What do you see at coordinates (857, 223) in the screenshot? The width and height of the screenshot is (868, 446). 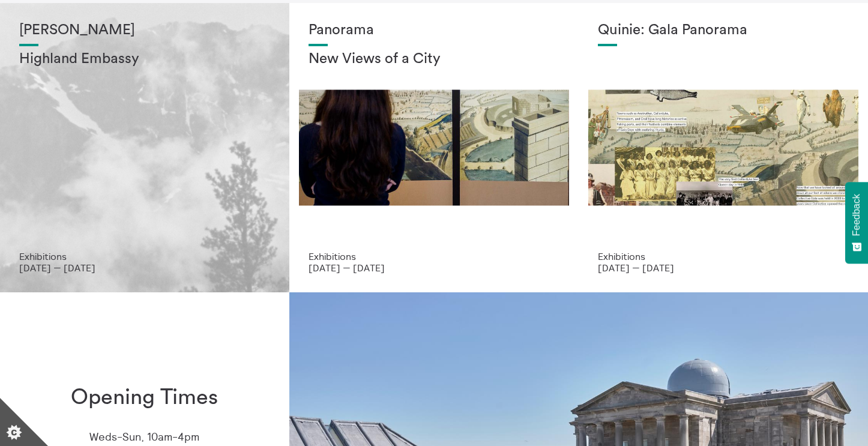 I see `button: Feedback - Show survey` at bounding box center [857, 223].